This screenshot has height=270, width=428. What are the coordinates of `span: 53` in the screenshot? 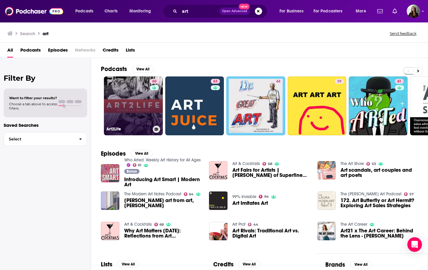 It's located at (374, 164).